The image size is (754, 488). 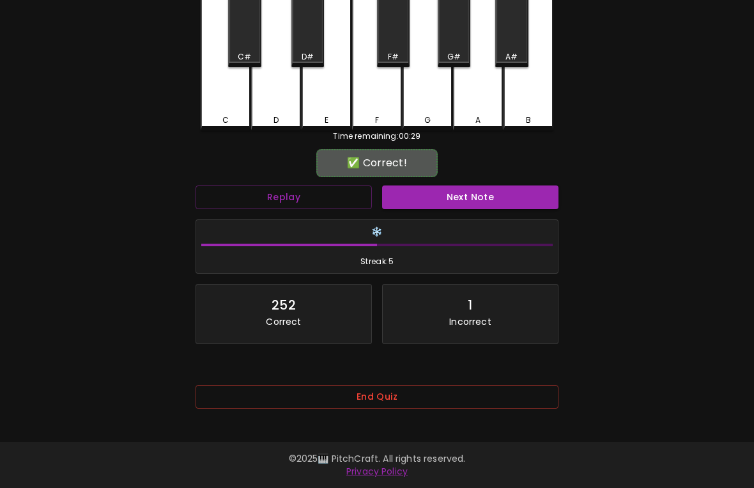 I want to click on div: D#, so click(x=307, y=57).